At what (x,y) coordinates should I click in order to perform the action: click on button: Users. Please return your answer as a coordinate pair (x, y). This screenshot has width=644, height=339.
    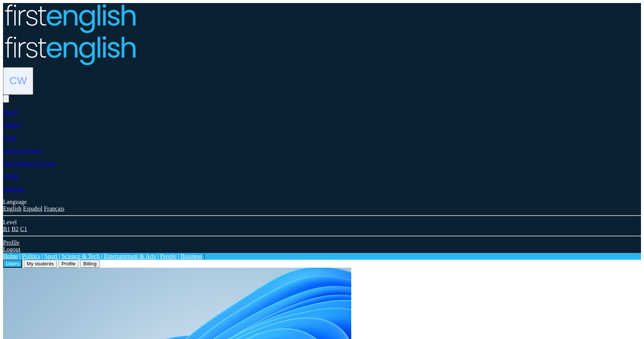
    Looking at the image, I should click on (13, 264).